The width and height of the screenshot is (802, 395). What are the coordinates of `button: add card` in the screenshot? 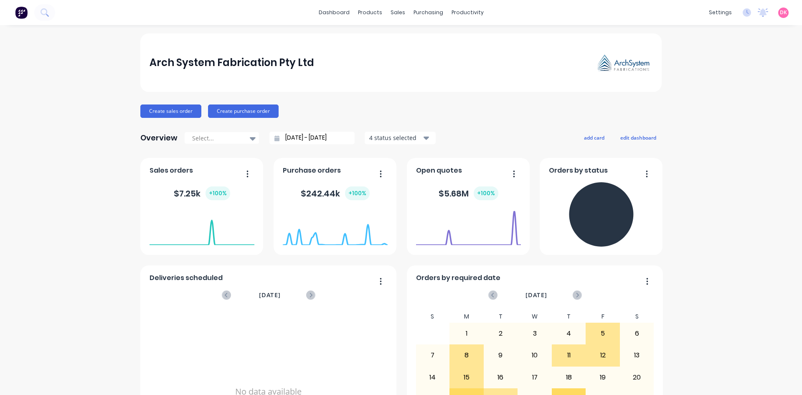 It's located at (594, 137).